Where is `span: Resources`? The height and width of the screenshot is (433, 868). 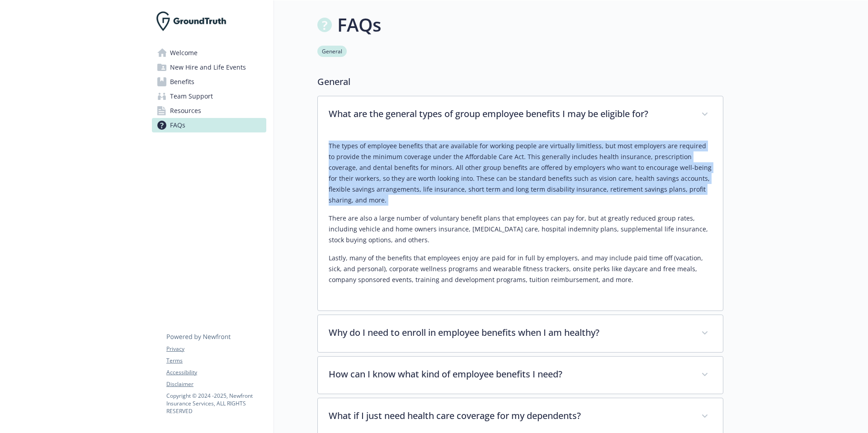 span: Resources is located at coordinates (185, 111).